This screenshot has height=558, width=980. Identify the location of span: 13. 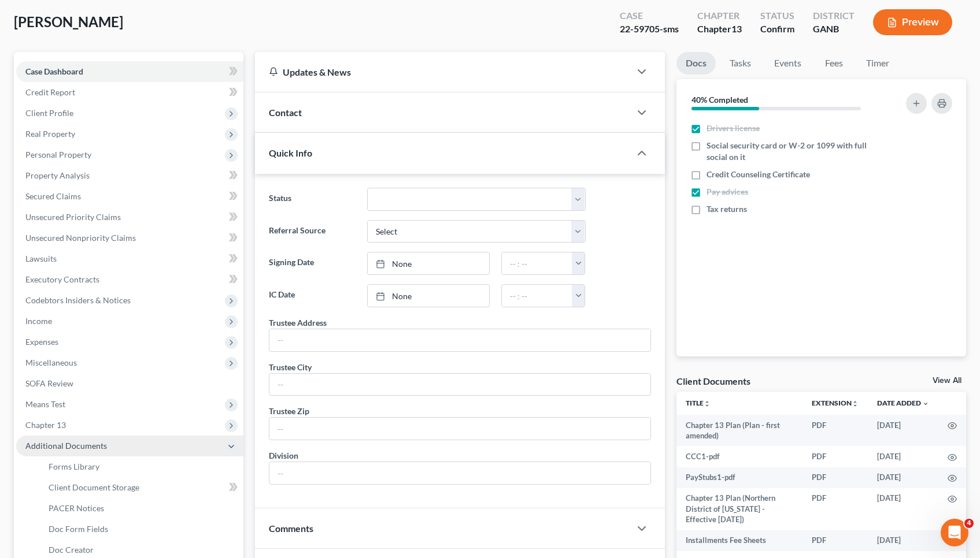
(737, 29).